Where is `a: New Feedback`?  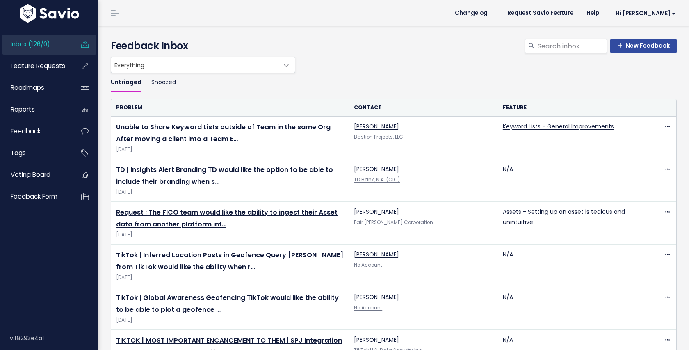
a: New Feedback is located at coordinates (644, 46).